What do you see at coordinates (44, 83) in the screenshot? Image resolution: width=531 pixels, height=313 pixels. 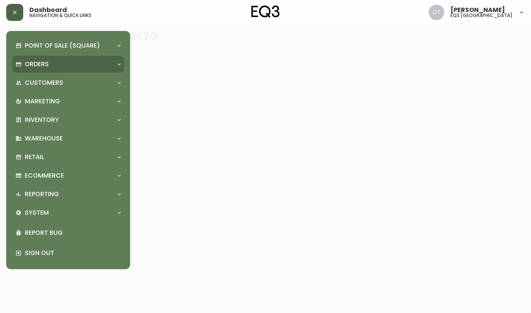 I see `p: Customers` at bounding box center [44, 83].